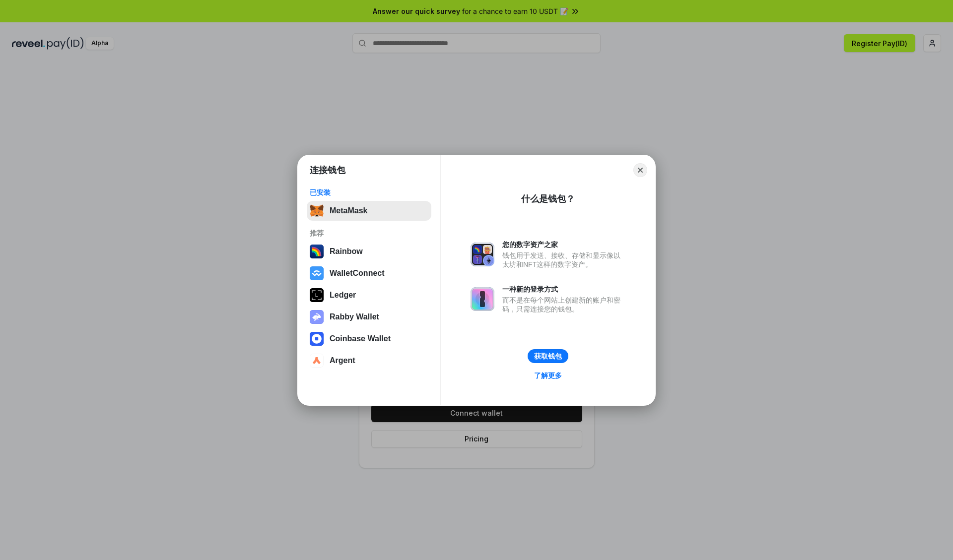 Image resolution: width=953 pixels, height=560 pixels. I want to click on div: 您的数字资产之家, so click(564, 245).